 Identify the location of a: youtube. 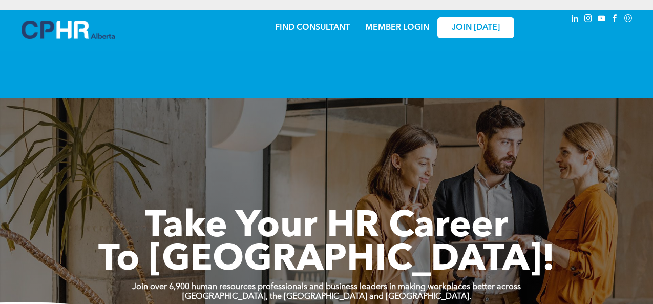
(602, 19).